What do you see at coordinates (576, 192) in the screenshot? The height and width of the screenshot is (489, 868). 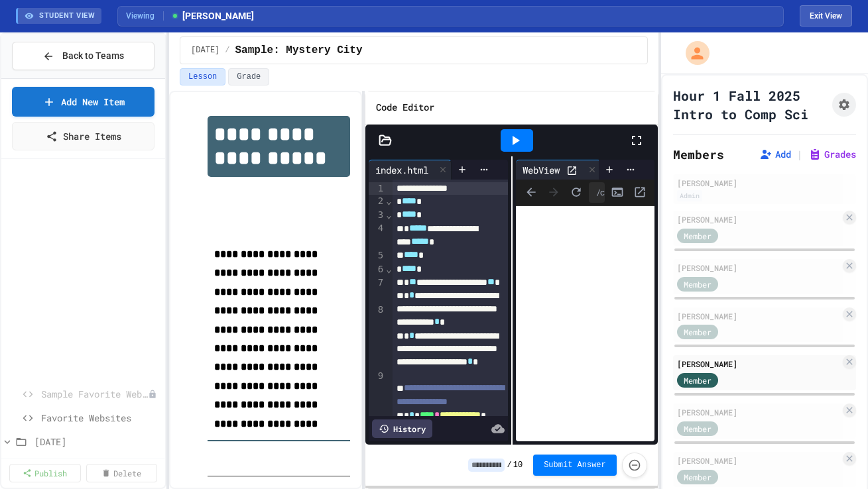 I see `button: Refresh` at bounding box center [576, 192].